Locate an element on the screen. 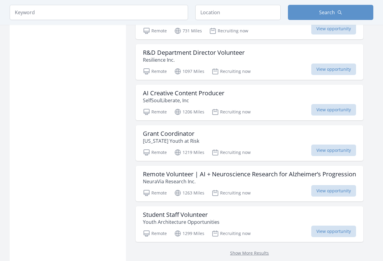 This screenshot has height=261, width=383. a: Remote Volunteer | AI + Neuroscience Research for Alzheimer’s Progression NeuraVia Research Inc. ... is located at coordinates (249, 184).